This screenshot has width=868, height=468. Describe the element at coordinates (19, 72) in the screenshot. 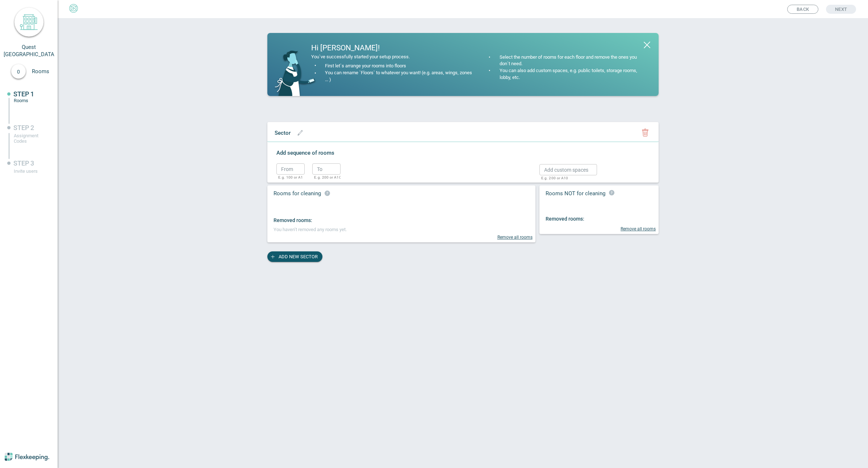

I see `div: 0` at that location.